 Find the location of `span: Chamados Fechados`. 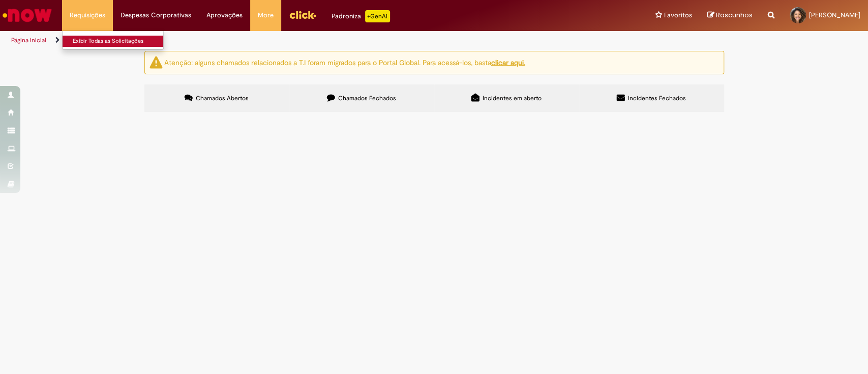

span: Chamados Fechados is located at coordinates (367, 98).